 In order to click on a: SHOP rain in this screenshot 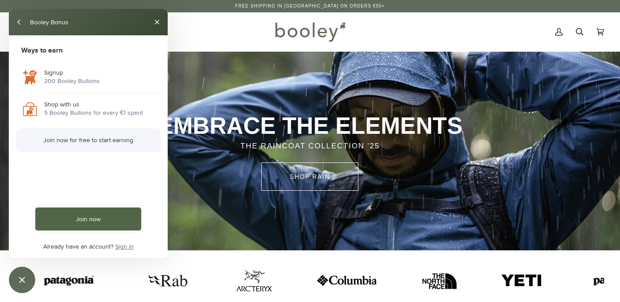, I will do `click(310, 176)`.